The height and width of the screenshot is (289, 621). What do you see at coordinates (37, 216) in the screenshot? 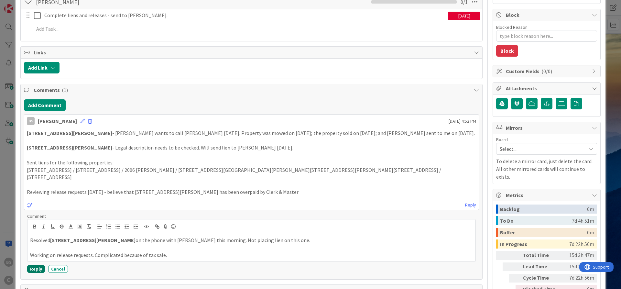
I see `span: Comment` at bounding box center [37, 216].